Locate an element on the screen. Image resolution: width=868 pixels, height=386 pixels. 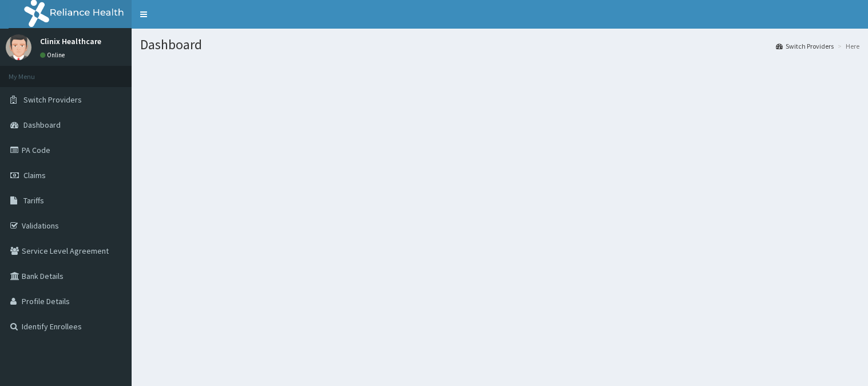
img: User Image is located at coordinates (18, 47).